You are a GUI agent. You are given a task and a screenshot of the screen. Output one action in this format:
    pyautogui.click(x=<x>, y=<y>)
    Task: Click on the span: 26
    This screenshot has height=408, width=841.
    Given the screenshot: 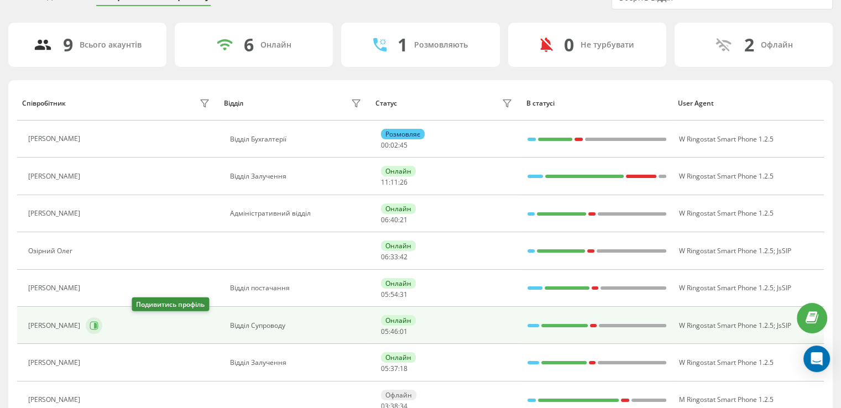 What is the action you would take?
    pyautogui.click(x=404, y=182)
    